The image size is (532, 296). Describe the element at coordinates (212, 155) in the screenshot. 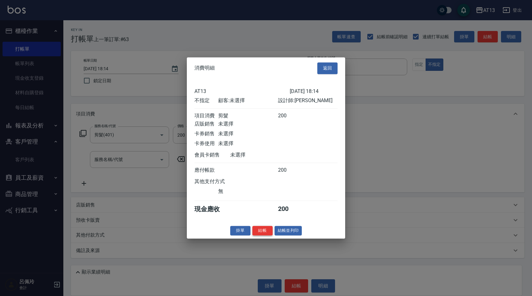

I see `div: 會員卡銷售` at that location.